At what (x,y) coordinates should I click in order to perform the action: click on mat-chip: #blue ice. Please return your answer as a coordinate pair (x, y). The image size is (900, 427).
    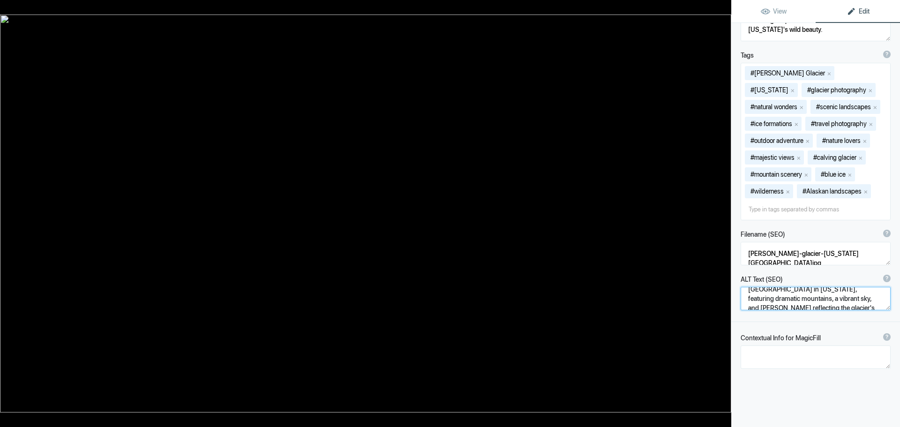
    Looking at the image, I should click on (835, 174).